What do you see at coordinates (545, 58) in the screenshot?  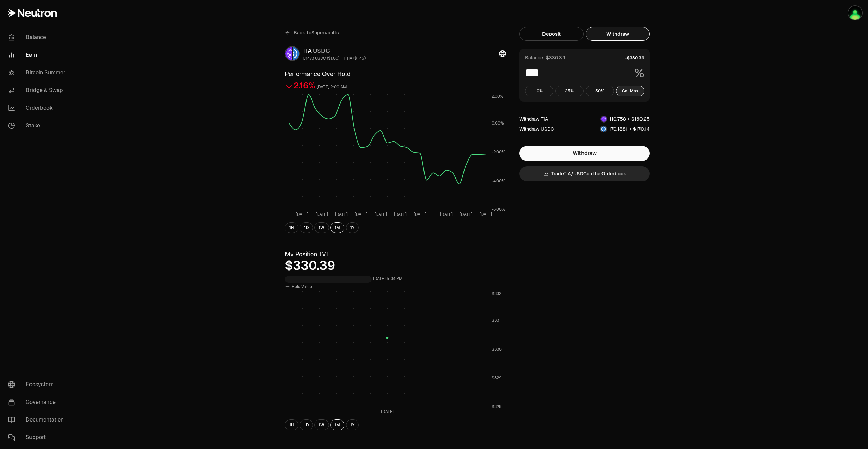 I see `div: Balance: $330.39` at bounding box center [545, 58].